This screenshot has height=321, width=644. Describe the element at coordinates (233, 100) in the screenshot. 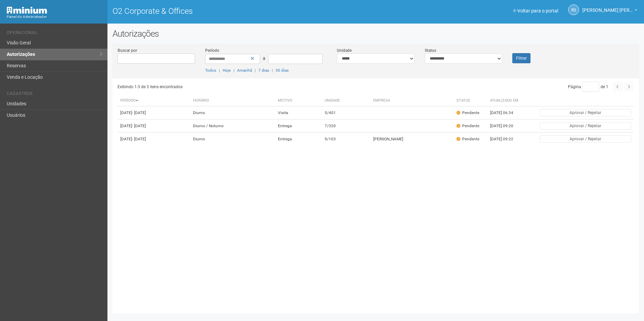

I see `th: Horário` at that location.